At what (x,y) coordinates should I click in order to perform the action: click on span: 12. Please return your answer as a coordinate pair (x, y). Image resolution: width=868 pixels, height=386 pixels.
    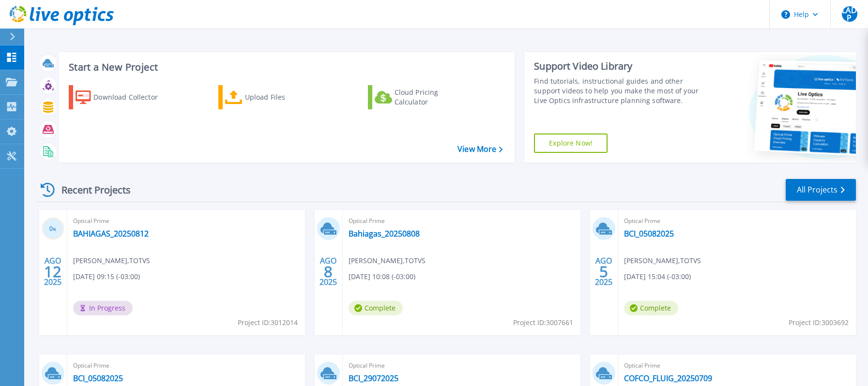
    Looking at the image, I should click on (53, 272).